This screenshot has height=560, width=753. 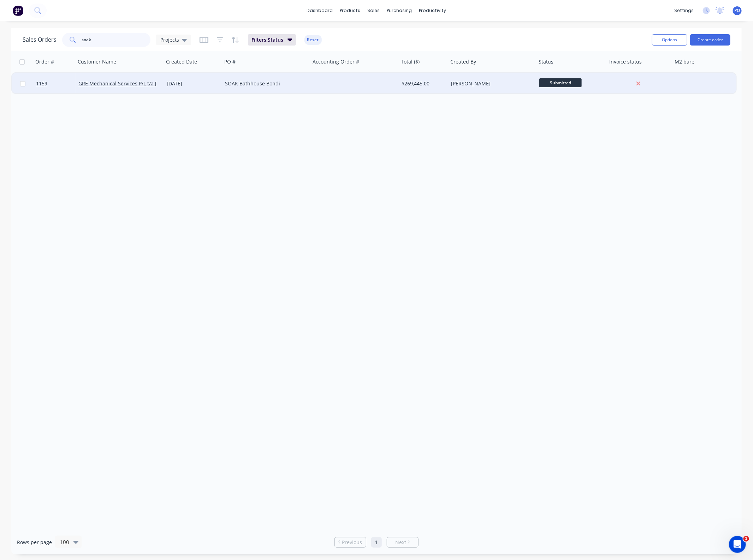 I want to click on span: 1, so click(x=747, y=539).